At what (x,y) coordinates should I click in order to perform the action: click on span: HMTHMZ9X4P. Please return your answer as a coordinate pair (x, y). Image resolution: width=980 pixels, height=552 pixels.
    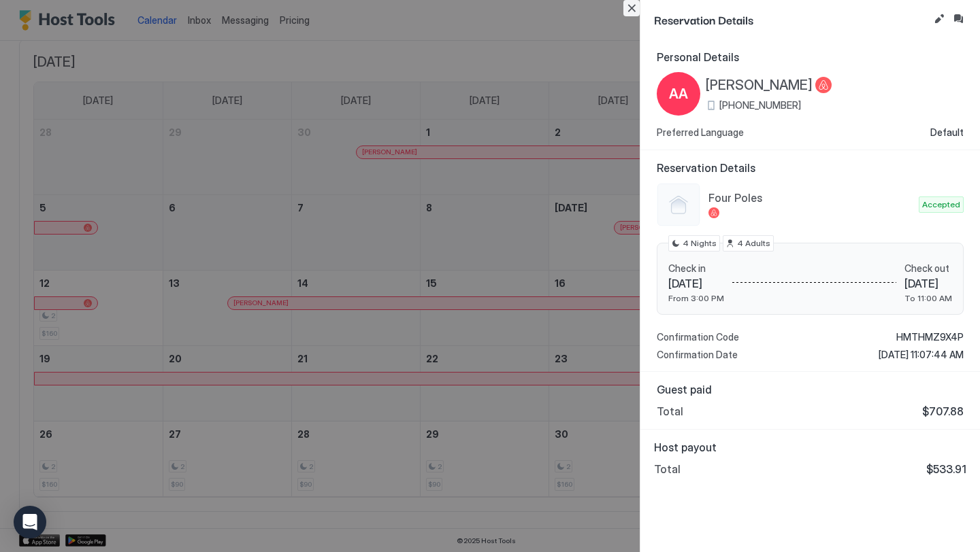
    Looking at the image, I should click on (930, 337).